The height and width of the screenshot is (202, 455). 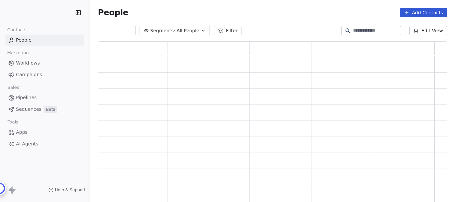 What do you see at coordinates (28, 63) in the screenshot?
I see `span: Workflows` at bounding box center [28, 63].